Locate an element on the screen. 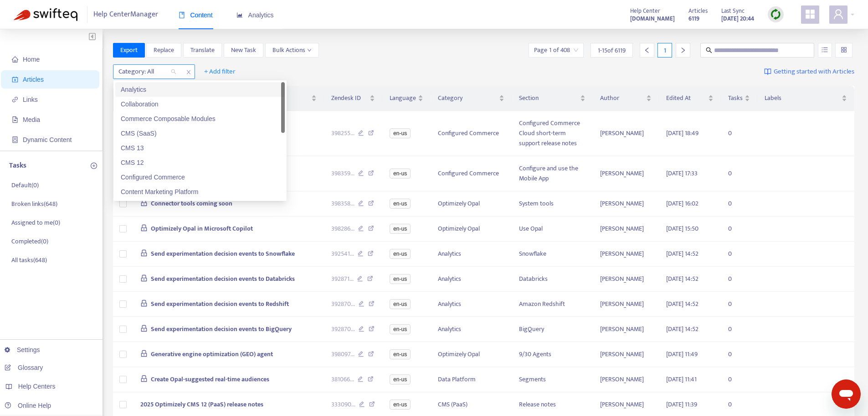 The height and width of the screenshot is (416, 868). p: Tasks is located at coordinates (17, 165).